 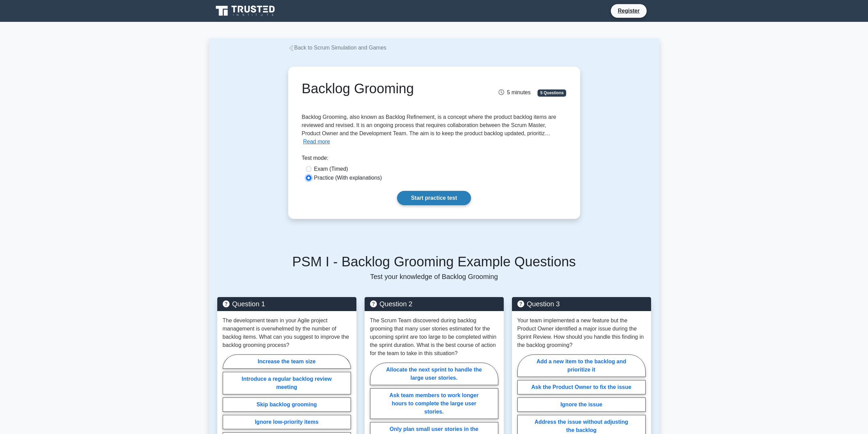 What do you see at coordinates (287, 404) in the screenshot?
I see `label: Skip backlog grooming` at bounding box center [287, 404].